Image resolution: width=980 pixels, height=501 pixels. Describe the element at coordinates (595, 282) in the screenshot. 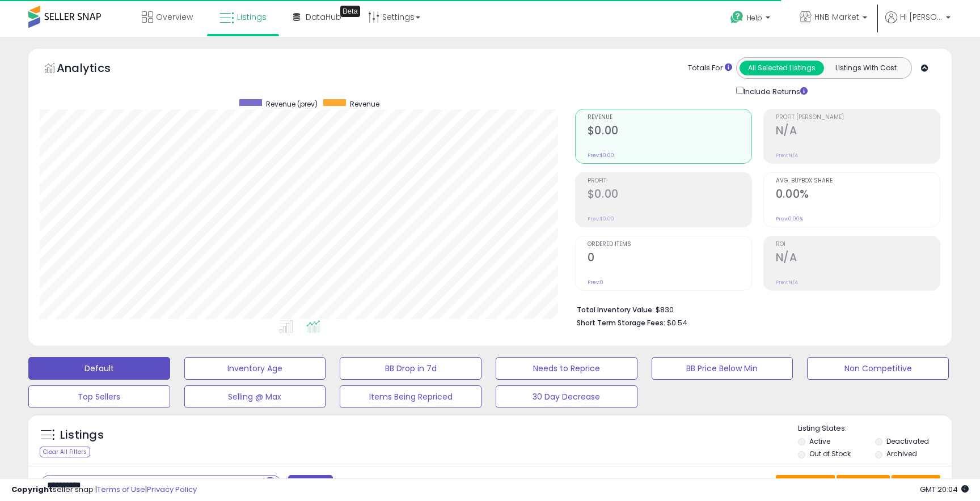

I see `small: Prev: 0` at that location.